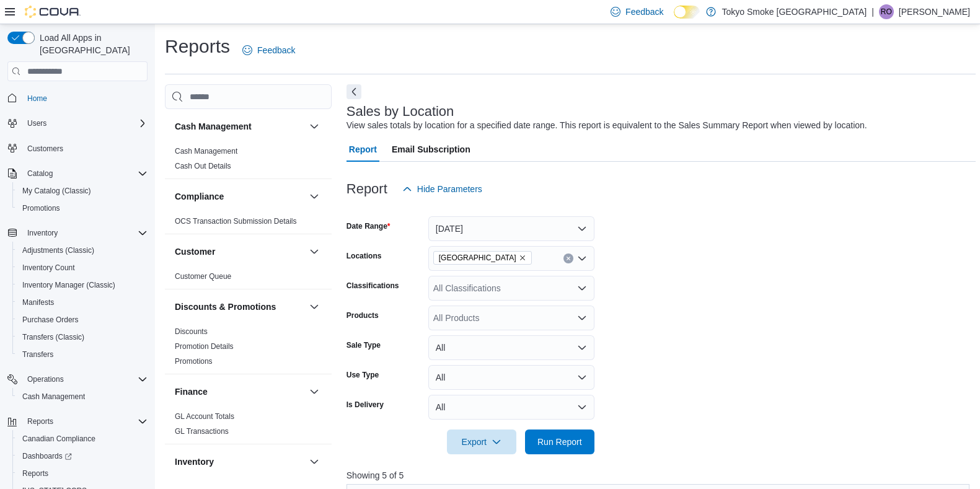 Image resolution: width=980 pixels, height=489 pixels. Describe the element at coordinates (202, 432) in the screenshot. I see `span: GL Transactions` at that location.